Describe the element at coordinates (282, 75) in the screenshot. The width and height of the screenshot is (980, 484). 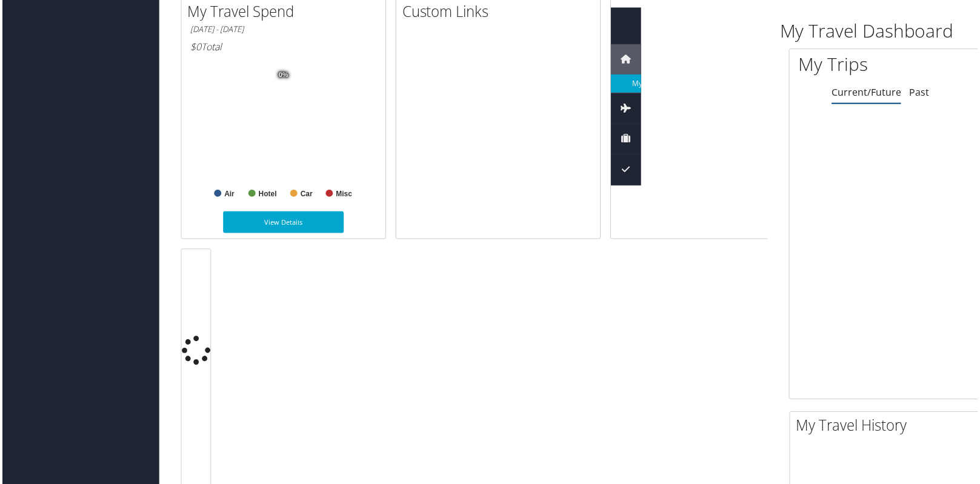
I see `tspan: 0%` at that location.